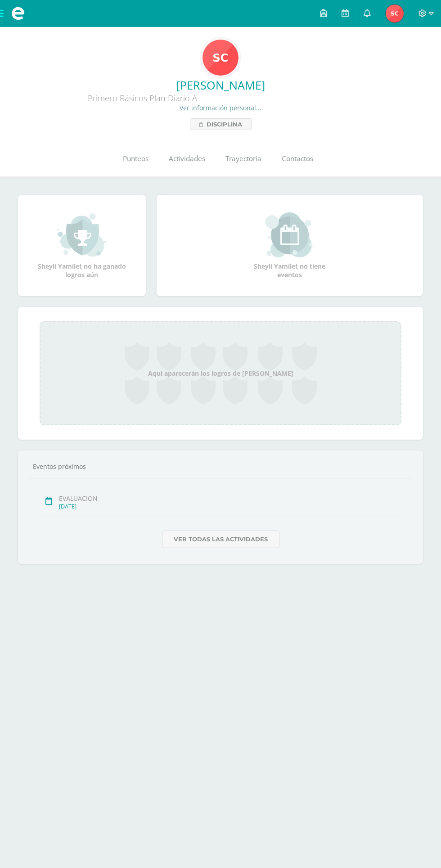  I want to click on span: Actividades, so click(187, 158).